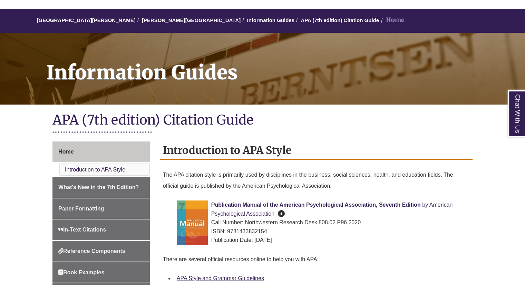 The image size is (525, 285). Describe the element at coordinates (322, 232) in the screenshot. I see `div: ISBN: 9781433832154` at that location.